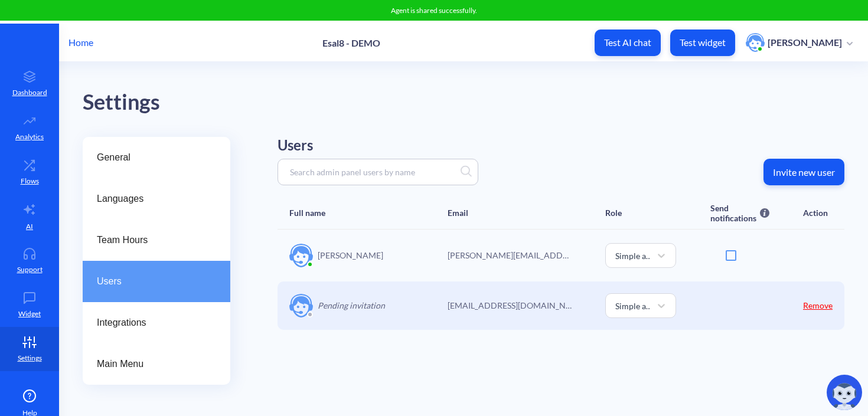 The image size is (868, 416). What do you see at coordinates (703, 42) in the screenshot?
I see `a: Test widget` at bounding box center [703, 42].